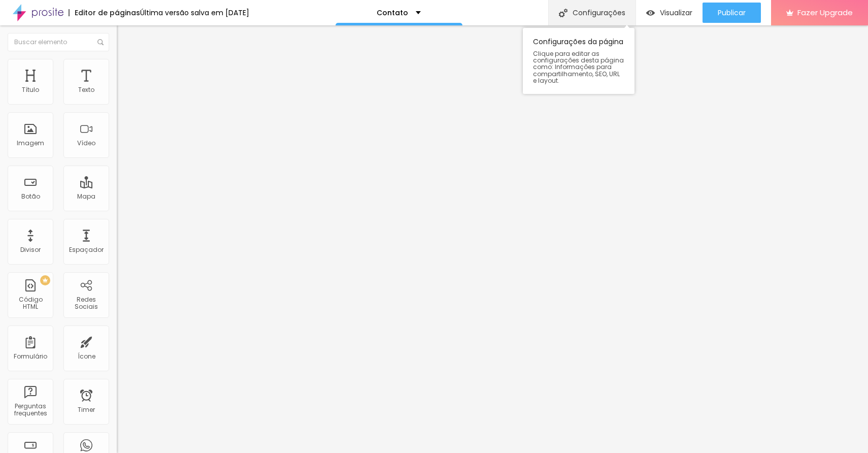 The width and height of the screenshot is (868, 453). I want to click on button: Publicar, so click(732, 13).